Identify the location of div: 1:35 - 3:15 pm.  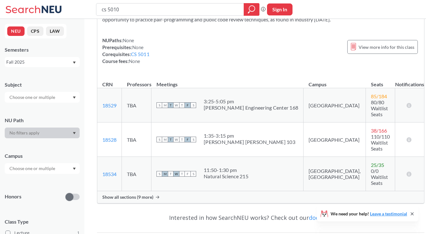
(249, 136).